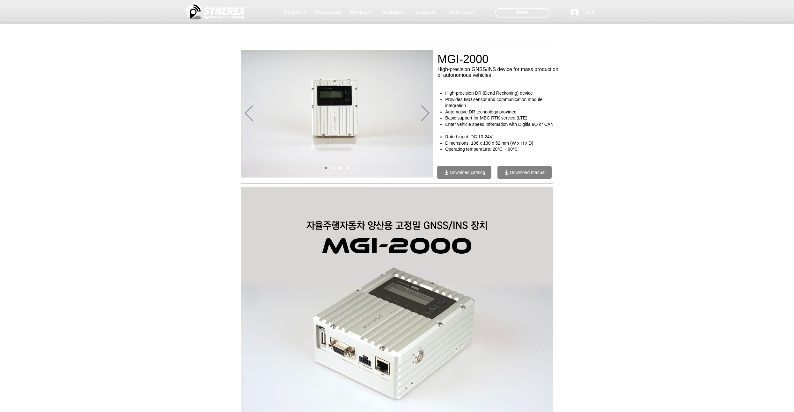 The image size is (794, 412). Describe the element at coordinates (461, 13) in the screenshot. I see `span: Reference` at that location.